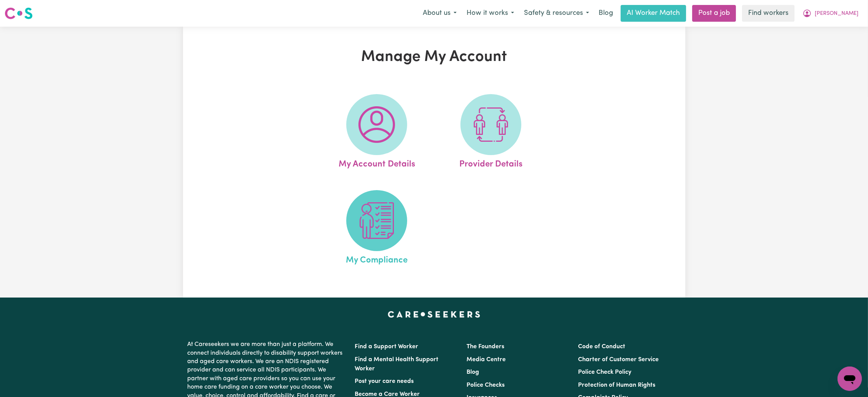 This screenshot has height=397, width=868. Describe the element at coordinates (18, 13) in the screenshot. I see `img: Careseekers logo` at that location.